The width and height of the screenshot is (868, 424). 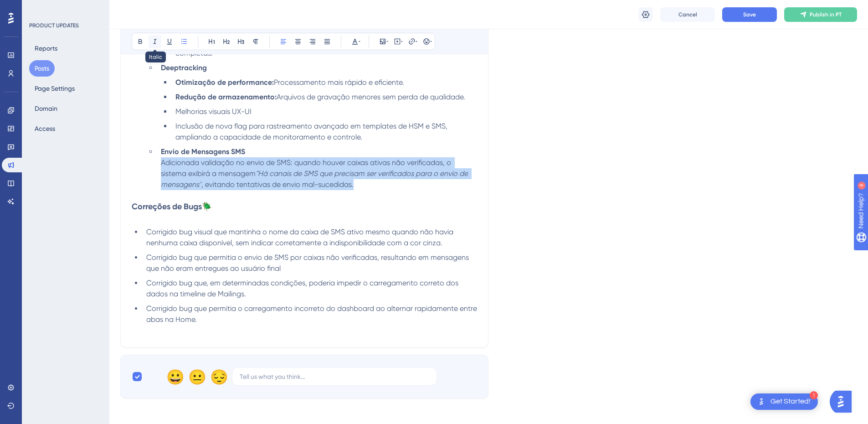 I want to click on button: Publish in PT, so click(x=821, y=14).